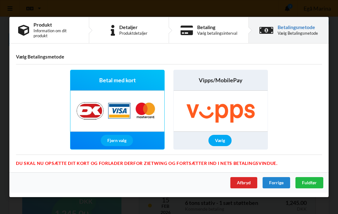 This screenshot has height=214, width=338. What do you see at coordinates (133, 33) in the screenshot?
I see `div: Produktdetaljer` at bounding box center [133, 33].